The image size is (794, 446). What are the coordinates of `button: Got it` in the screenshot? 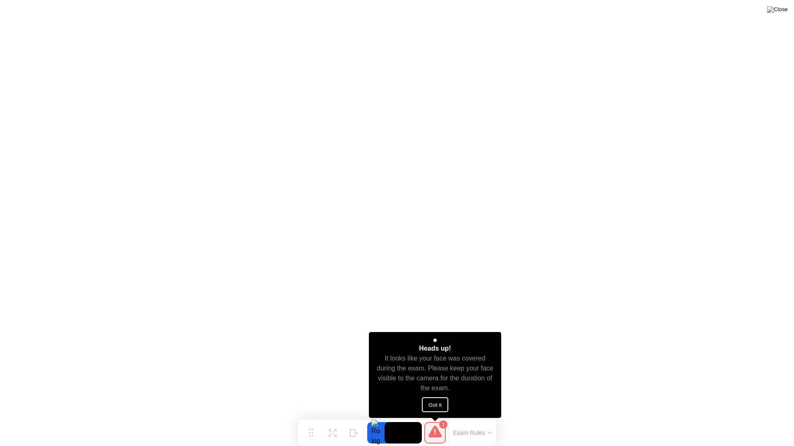 It's located at (435, 405).